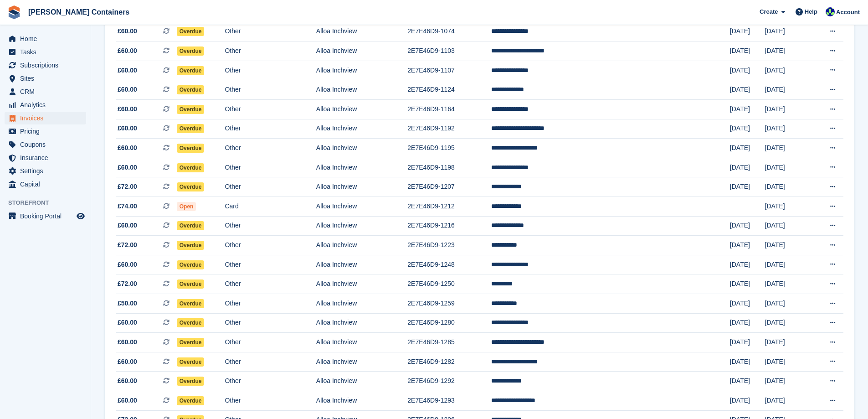  Describe the element at coordinates (128, 283) in the screenshot. I see `span: £72.00` at that location.